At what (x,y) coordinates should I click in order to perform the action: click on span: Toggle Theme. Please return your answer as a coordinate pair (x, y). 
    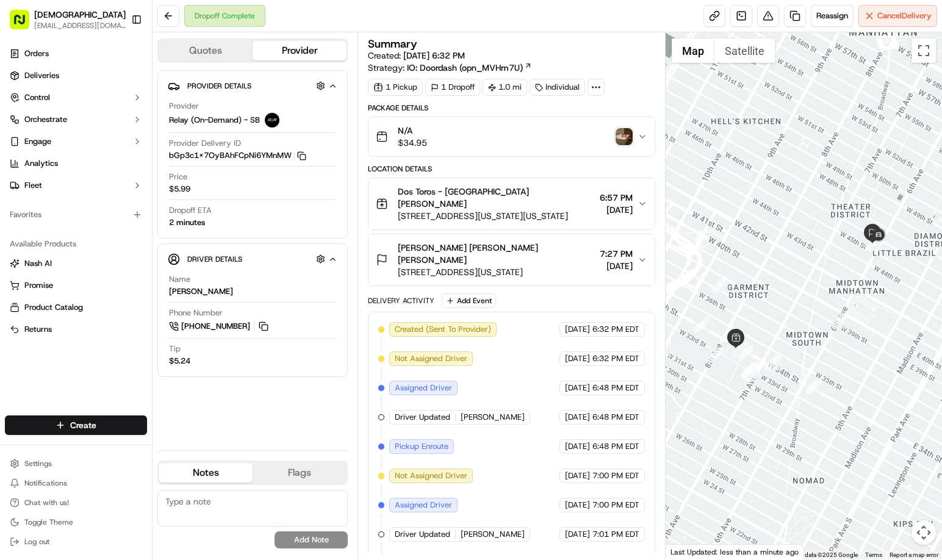
    Looking at the image, I should click on (49, 522).